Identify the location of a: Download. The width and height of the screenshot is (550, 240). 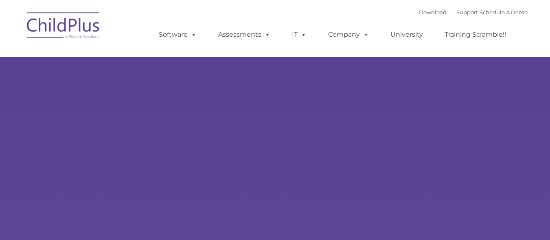
(433, 12).